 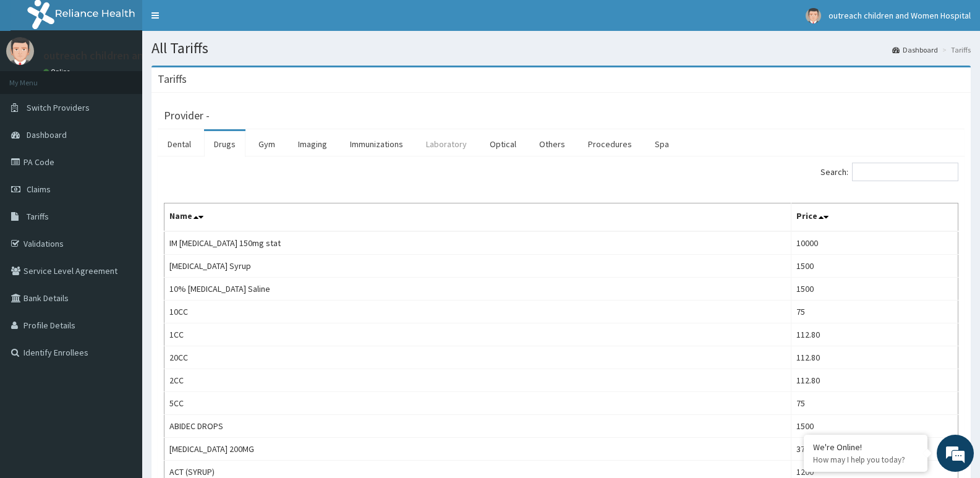 I want to click on a: Imaging, so click(x=312, y=144).